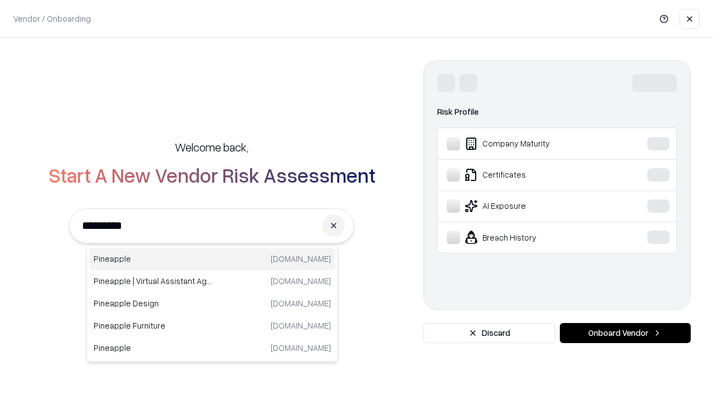  I want to click on div: Suggestions, so click(212, 304).